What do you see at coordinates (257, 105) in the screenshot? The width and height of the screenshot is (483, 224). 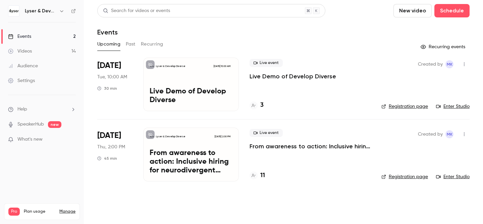 I see `a: 3` at bounding box center [257, 105].